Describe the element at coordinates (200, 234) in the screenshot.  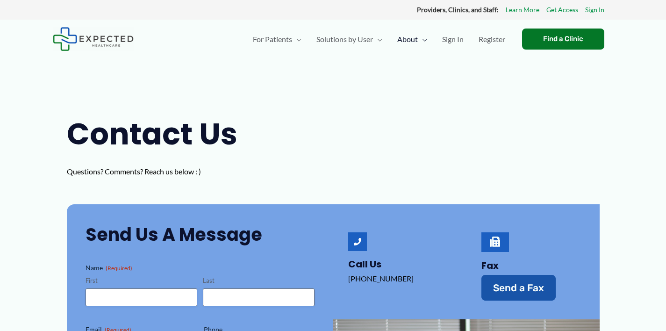
I see `h2: Send Us a Message` at that location.